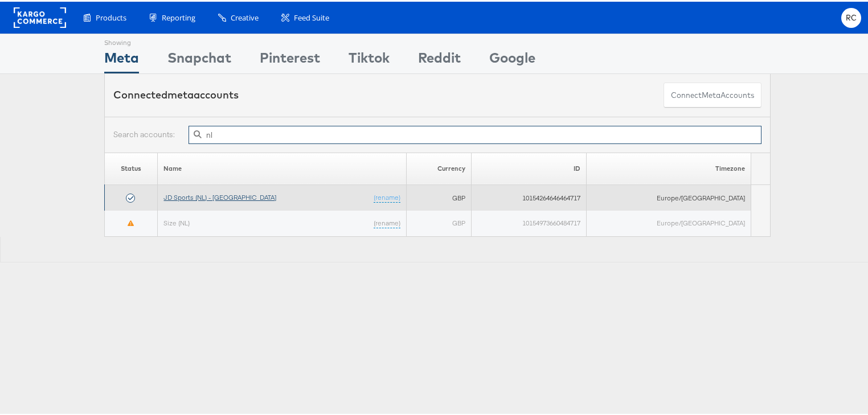 The image size is (868, 415). Describe the element at coordinates (178, 16) in the screenshot. I see `span: Reporting` at that location.